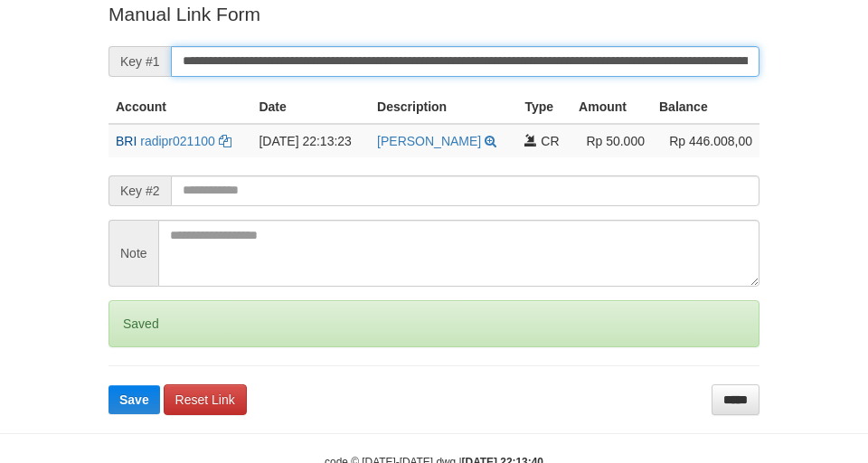 This screenshot has height=463, width=868. Describe the element at coordinates (205, 400) in the screenshot. I see `span: Reset Link` at that location.